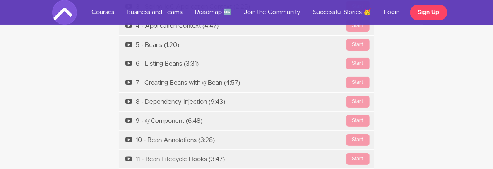  What do you see at coordinates (246, 121) in the screenshot?
I see `a: Start9 - @Component (6:48)` at bounding box center [246, 121].